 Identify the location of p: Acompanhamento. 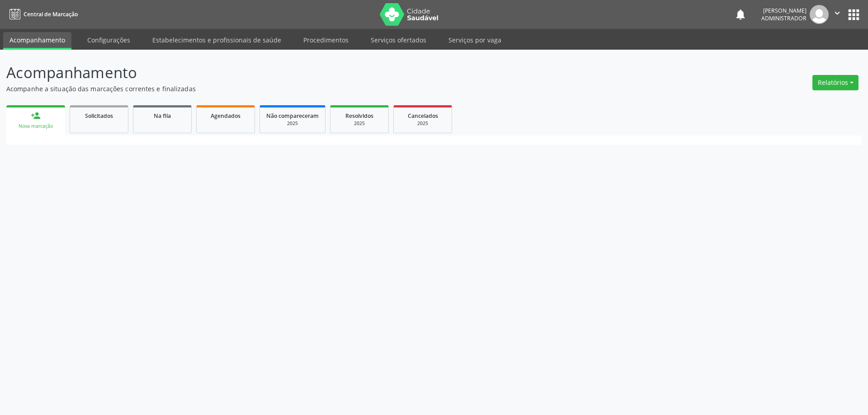
(305, 73).